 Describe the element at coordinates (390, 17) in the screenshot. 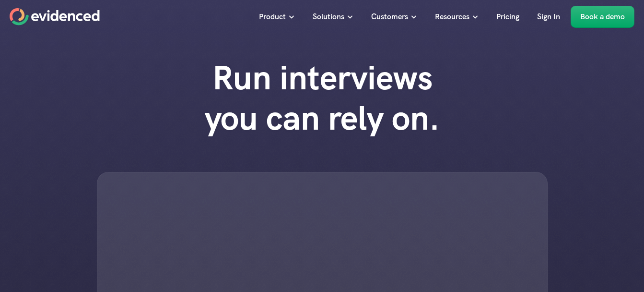

I see `p: Customers` at that location.